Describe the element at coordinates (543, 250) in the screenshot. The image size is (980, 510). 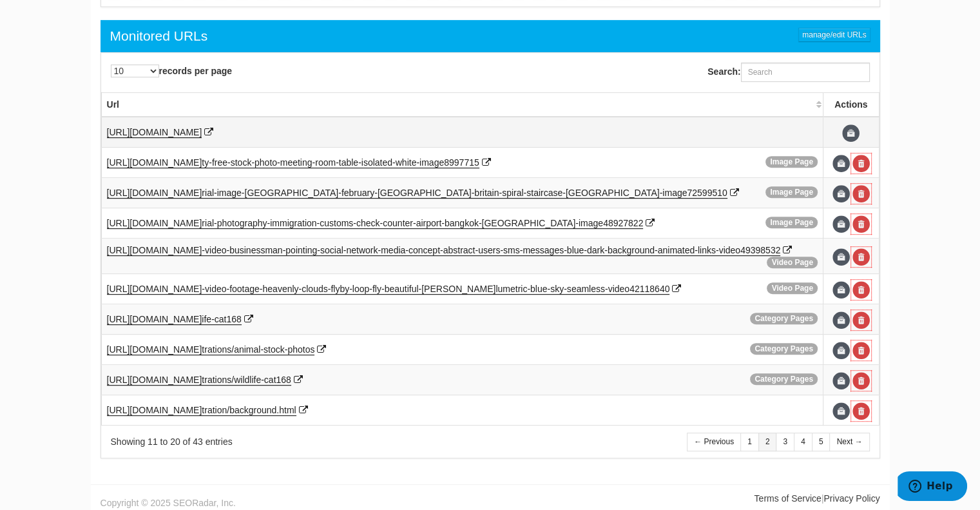
I see `span: t-users-sms-messages-blue-dark-b` at that location.